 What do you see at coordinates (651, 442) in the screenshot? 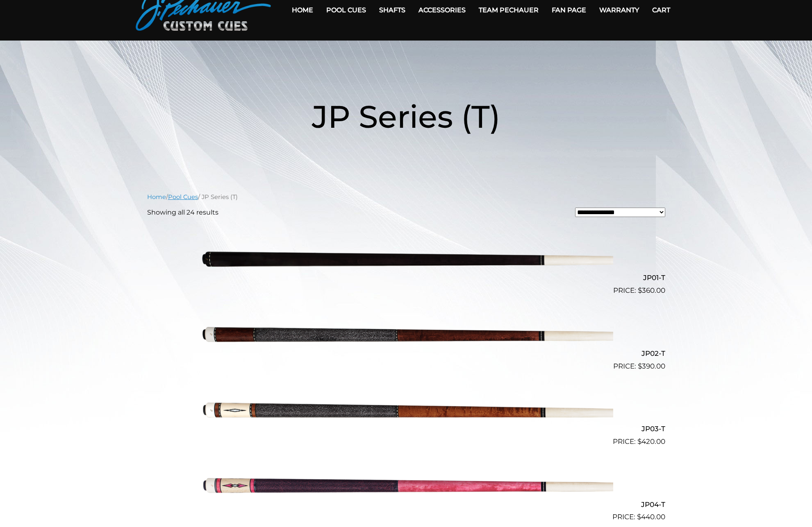
I see `bdi: 420.00` at bounding box center [651, 442].